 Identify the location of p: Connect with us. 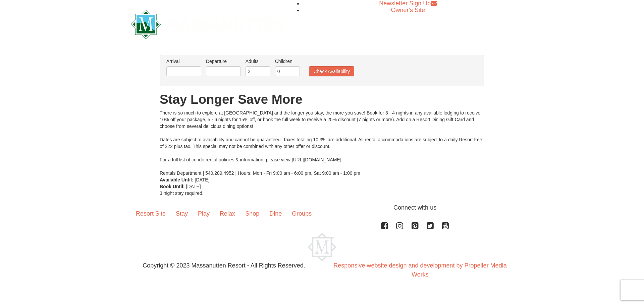
(322, 208).